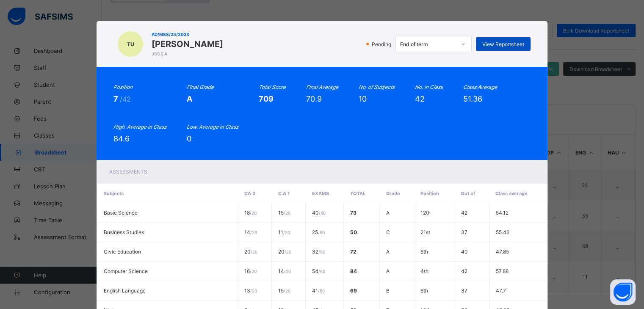  What do you see at coordinates (125, 290) in the screenshot?
I see `span: English Language` at bounding box center [125, 290].